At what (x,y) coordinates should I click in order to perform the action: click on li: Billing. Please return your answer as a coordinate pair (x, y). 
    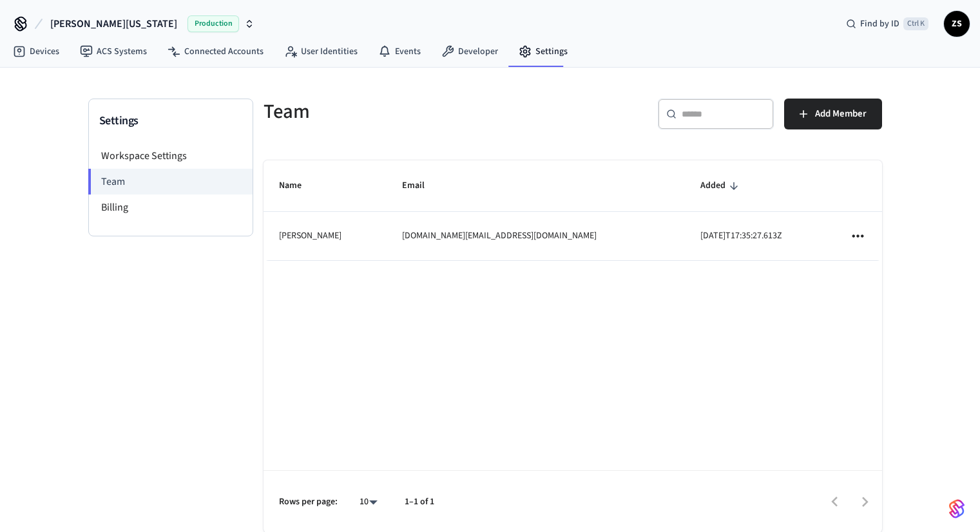
    Looking at the image, I should click on (171, 207).